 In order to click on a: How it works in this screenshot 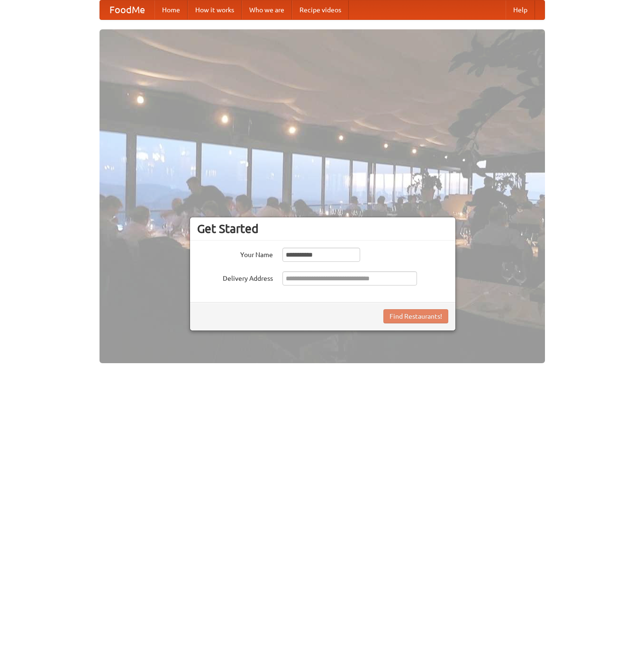, I will do `click(215, 10)`.